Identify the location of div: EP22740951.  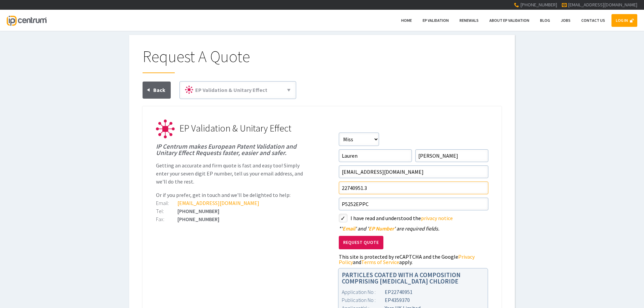
(413, 292).